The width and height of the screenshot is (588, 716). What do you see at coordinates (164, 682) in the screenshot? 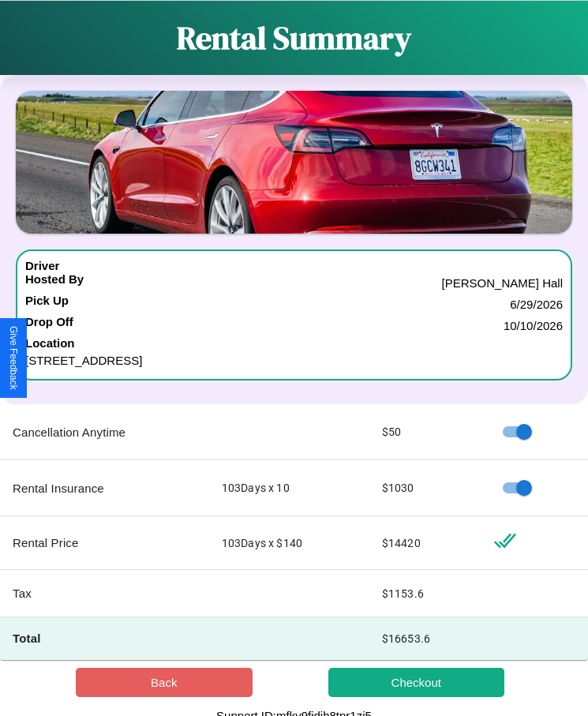
I see `button: Back` at bounding box center [164, 682].